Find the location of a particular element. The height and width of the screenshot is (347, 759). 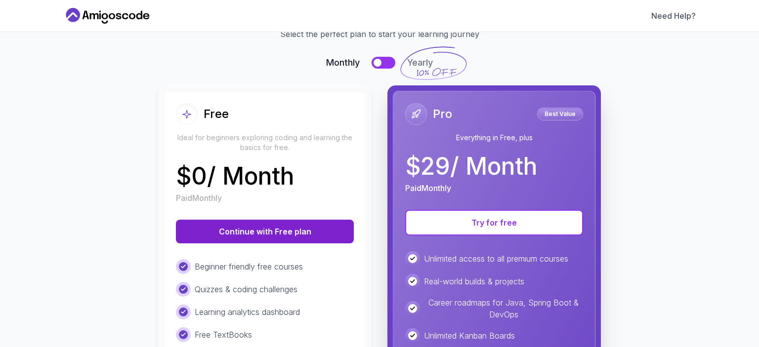

a: Need Help? is located at coordinates (674, 16).